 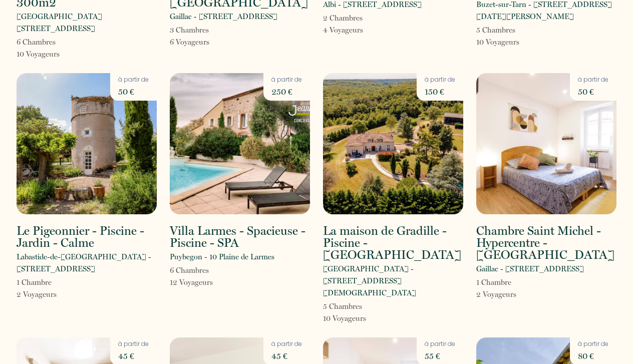 What do you see at coordinates (87, 237) in the screenshot?
I see `h2: Le Pigeonnier - Piscine - Jardin - Calme` at bounding box center [87, 237].